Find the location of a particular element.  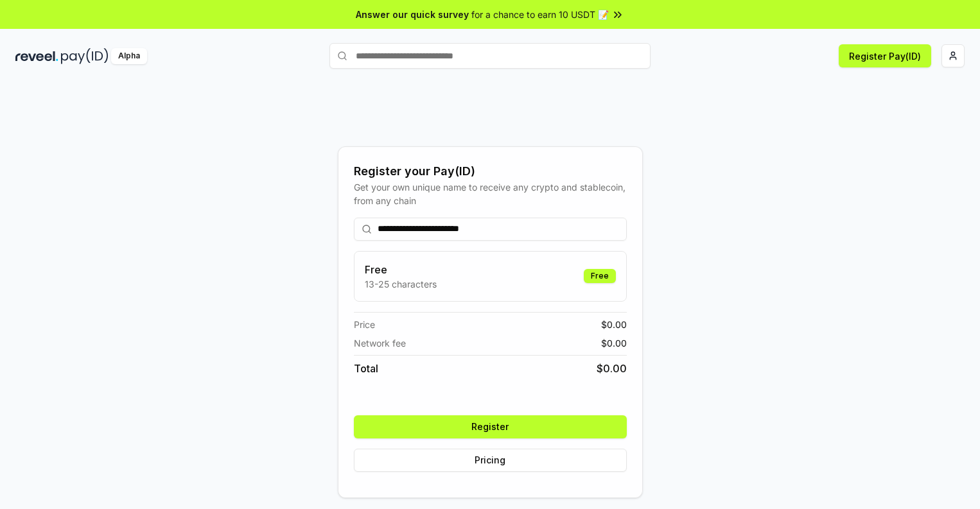

img: reveel_dark is located at coordinates (37, 56).